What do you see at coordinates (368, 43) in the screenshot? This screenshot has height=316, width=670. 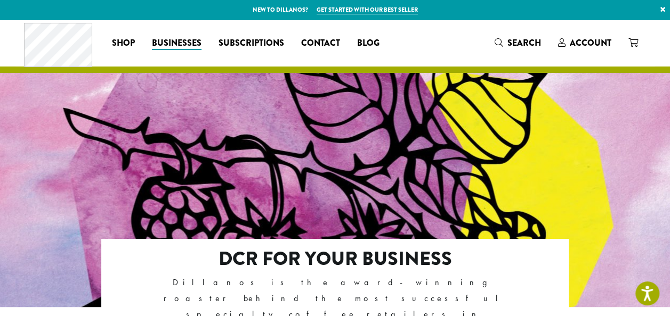 I see `span: Blog` at bounding box center [368, 43].